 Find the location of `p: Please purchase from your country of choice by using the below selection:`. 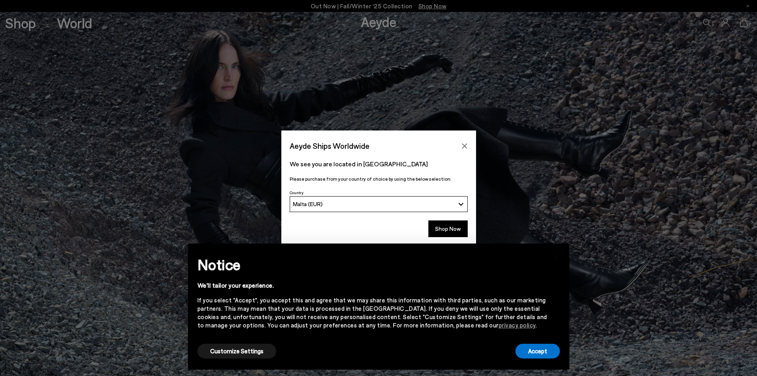

p: Please purchase from your country of choice by using the below selection: is located at coordinates (379, 178).